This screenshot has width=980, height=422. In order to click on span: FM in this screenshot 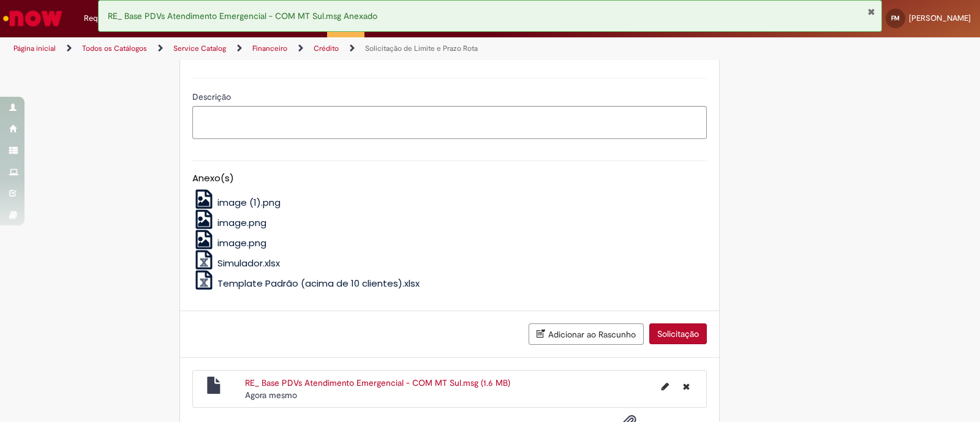, I will do `click(895, 18)`.